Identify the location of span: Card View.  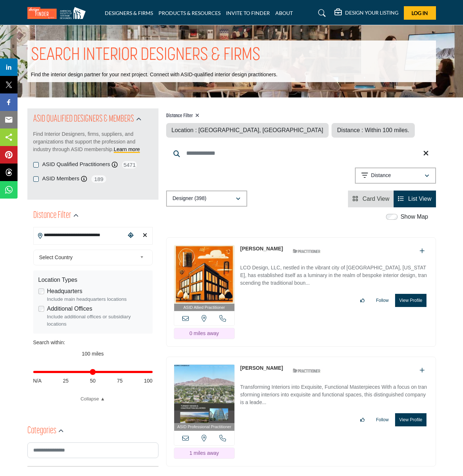
(376, 198).